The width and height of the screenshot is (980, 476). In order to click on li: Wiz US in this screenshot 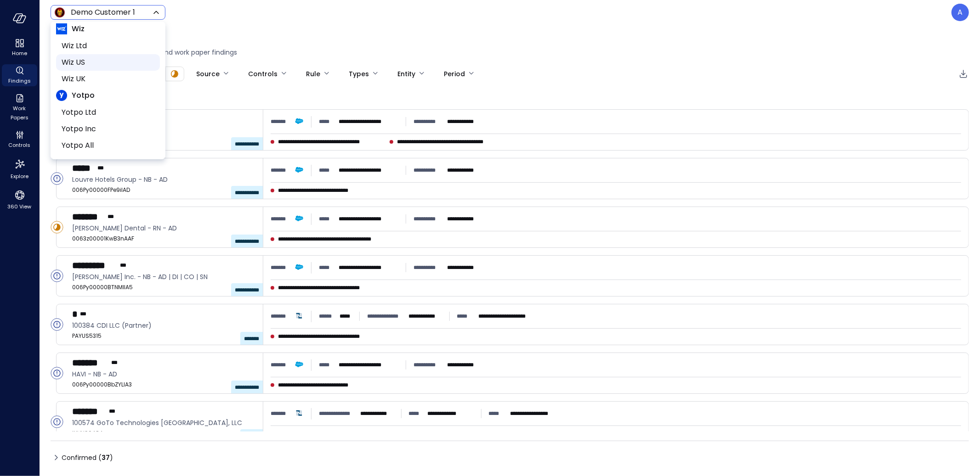, I will do `click(108, 62)`.